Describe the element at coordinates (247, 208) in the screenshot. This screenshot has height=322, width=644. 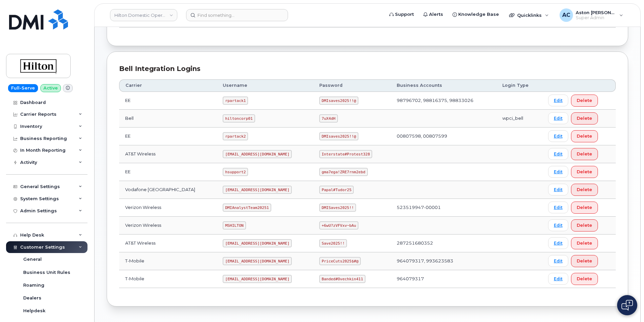
I see `code: DMIAnalystTeam20251` at that location.